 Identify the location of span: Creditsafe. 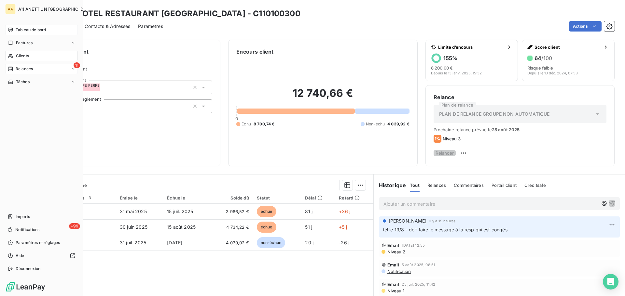
(535, 185).